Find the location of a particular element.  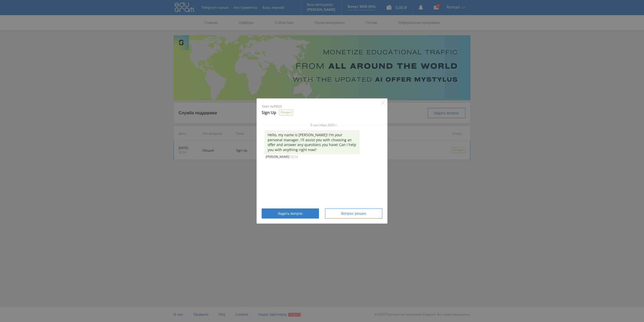

button: Вопрос решен is located at coordinates (354, 214).